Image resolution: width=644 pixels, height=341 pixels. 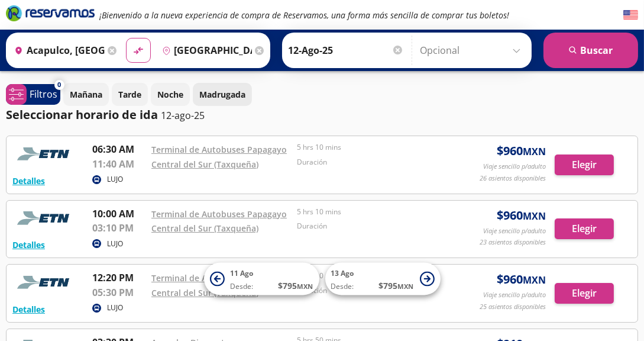 I want to click on button: 0Filtros, so click(x=33, y=94).